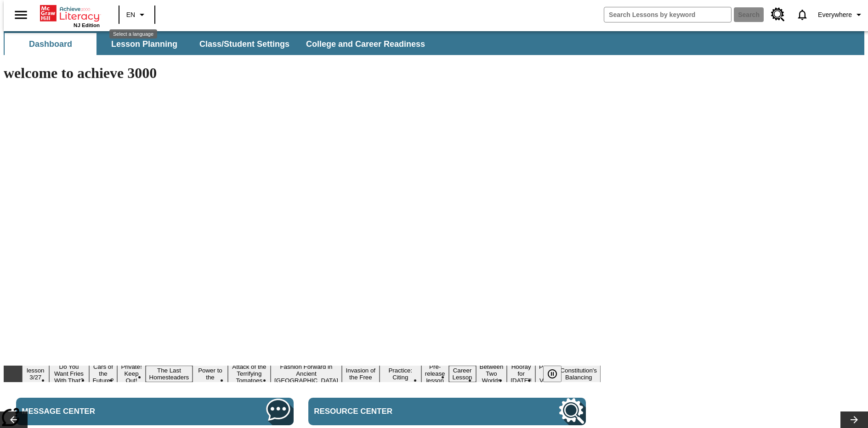  Describe the element at coordinates (137, 15) in the screenshot. I see `button: Language: EN, Select a language` at that location.